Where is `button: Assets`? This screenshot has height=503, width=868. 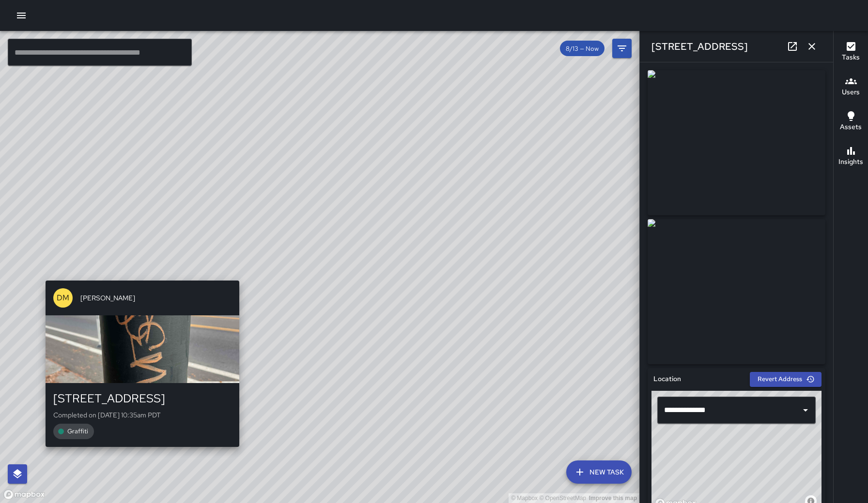
button: Assets is located at coordinates (850, 122).